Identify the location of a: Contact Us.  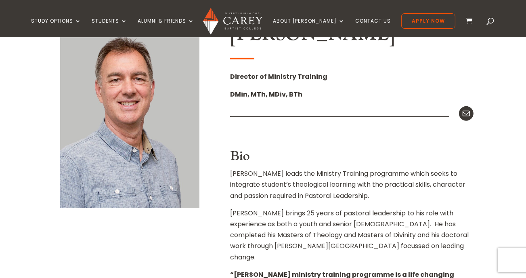
(373, 27).